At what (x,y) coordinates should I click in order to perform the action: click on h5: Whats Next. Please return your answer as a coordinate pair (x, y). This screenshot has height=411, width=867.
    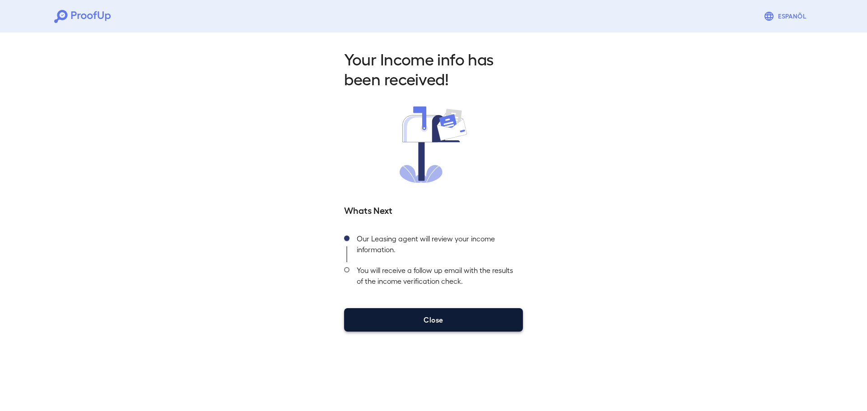
    Looking at the image, I should click on (434, 210).